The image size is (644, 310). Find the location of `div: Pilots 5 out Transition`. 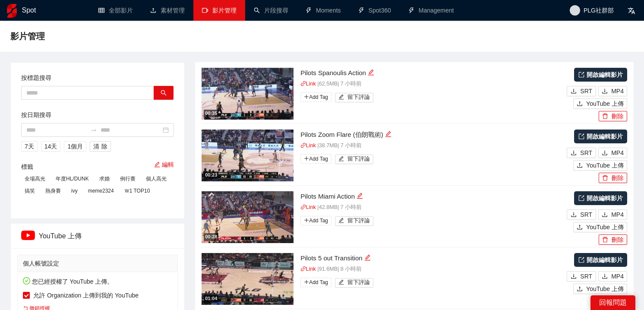

div: Pilots 5 out Transition is located at coordinates (433, 258).